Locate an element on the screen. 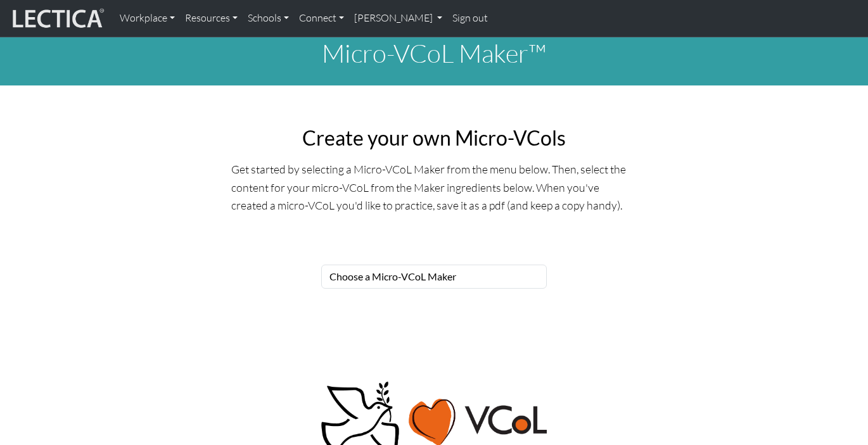 Image resolution: width=868 pixels, height=445 pixels. h2: Create your own Micro-VCols is located at coordinates (434, 138).